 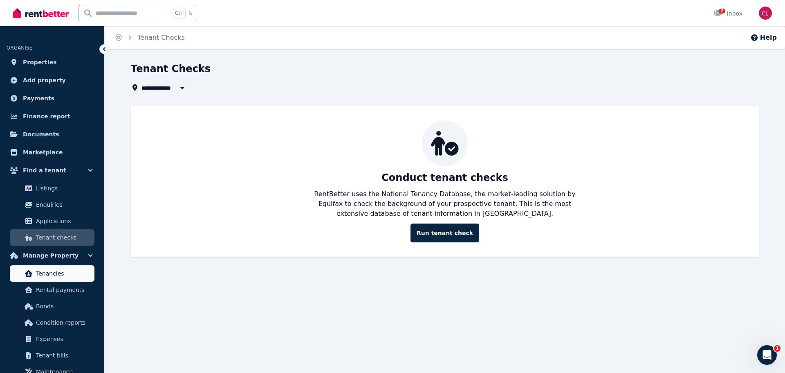 What do you see at coordinates (63, 221) in the screenshot?
I see `span: Applications` at bounding box center [63, 221].